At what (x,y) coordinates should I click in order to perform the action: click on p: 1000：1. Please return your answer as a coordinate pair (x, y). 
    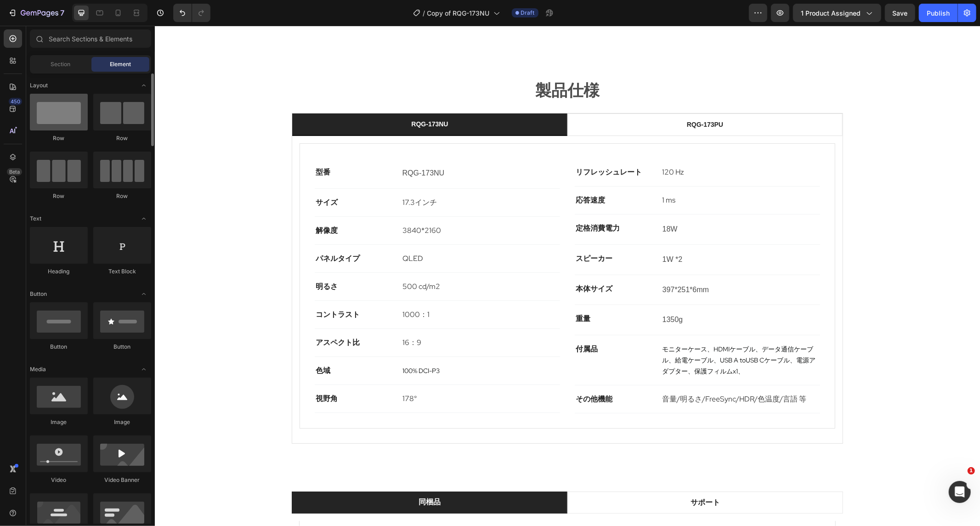
    Looking at the image, I should click on (326, 289).